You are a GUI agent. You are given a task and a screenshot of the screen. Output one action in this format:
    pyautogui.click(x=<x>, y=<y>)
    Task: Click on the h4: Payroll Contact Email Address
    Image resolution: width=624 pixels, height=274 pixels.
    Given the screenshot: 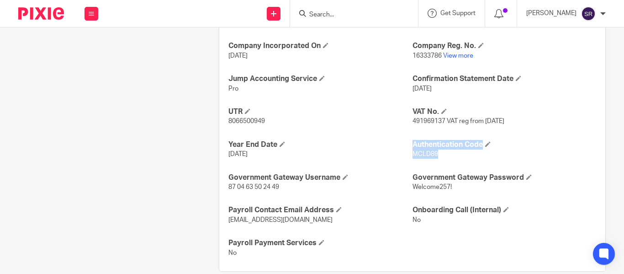 What is the action you would take?
    pyautogui.click(x=320, y=210)
    